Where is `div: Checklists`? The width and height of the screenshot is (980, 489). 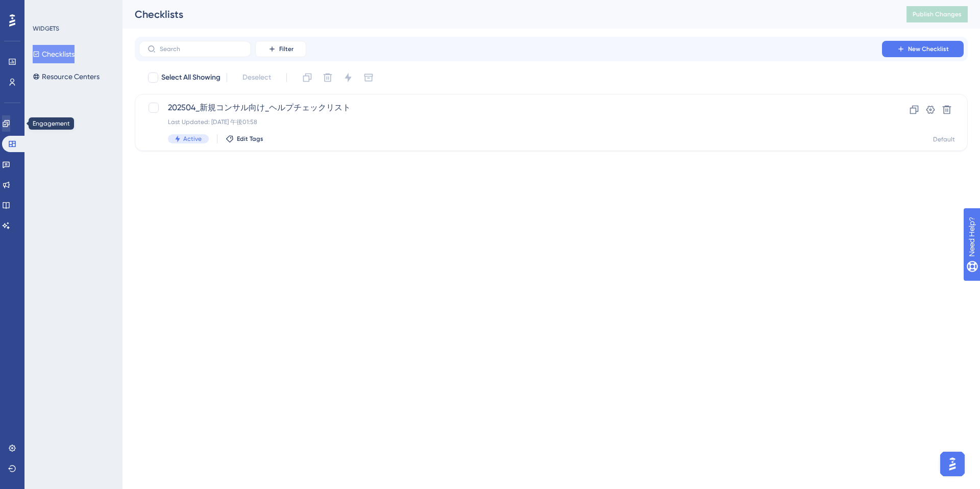
div: Checklists is located at coordinates (508, 15).